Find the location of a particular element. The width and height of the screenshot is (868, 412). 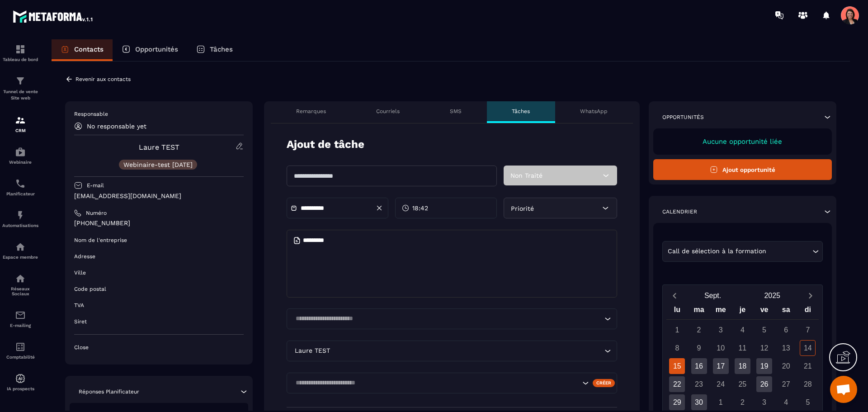

p: Siret is located at coordinates (80, 322).